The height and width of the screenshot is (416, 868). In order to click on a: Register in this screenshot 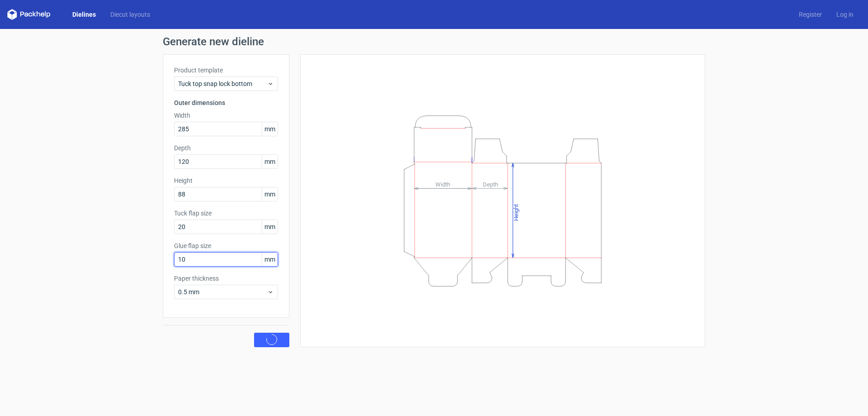, I will do `click(810, 14)`.